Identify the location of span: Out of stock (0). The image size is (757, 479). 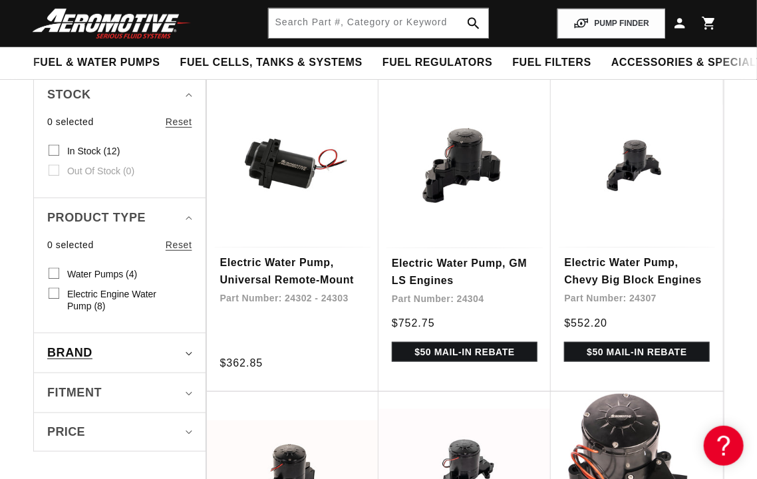
(100, 171).